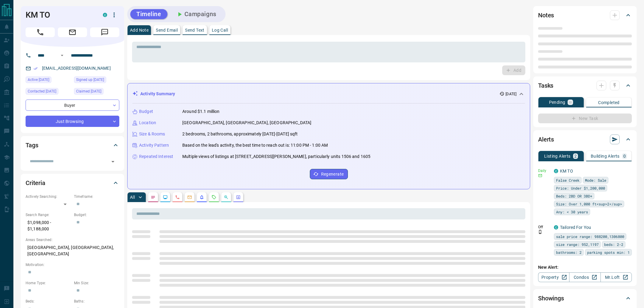  What do you see at coordinates (557, 156) in the screenshot?
I see `p: Listing Alerts` at bounding box center [557, 156].